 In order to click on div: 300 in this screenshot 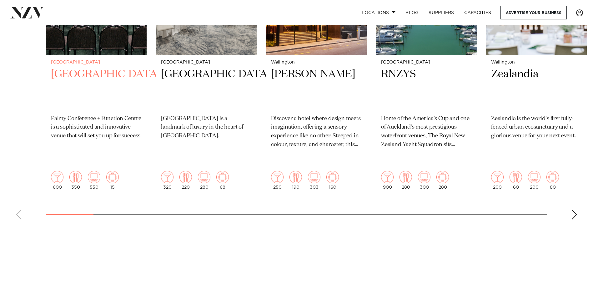, I will do `click(424, 180)`.